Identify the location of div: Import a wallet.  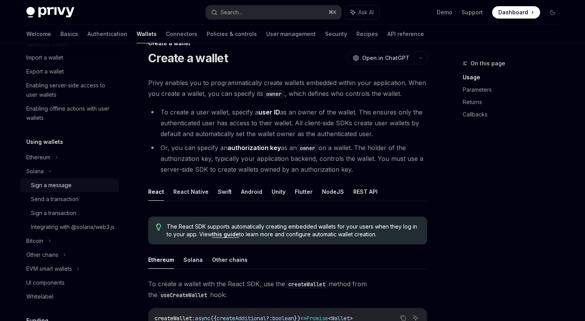
(45, 58).